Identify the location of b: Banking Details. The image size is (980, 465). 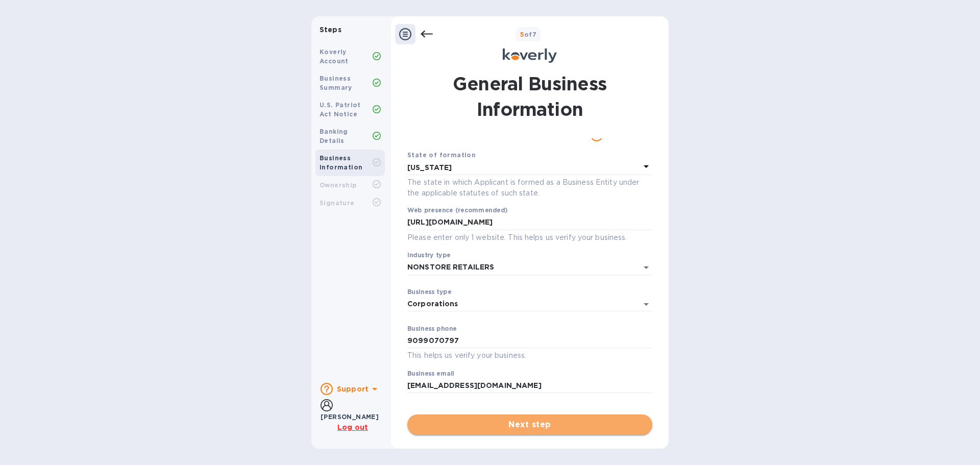
(334, 136).